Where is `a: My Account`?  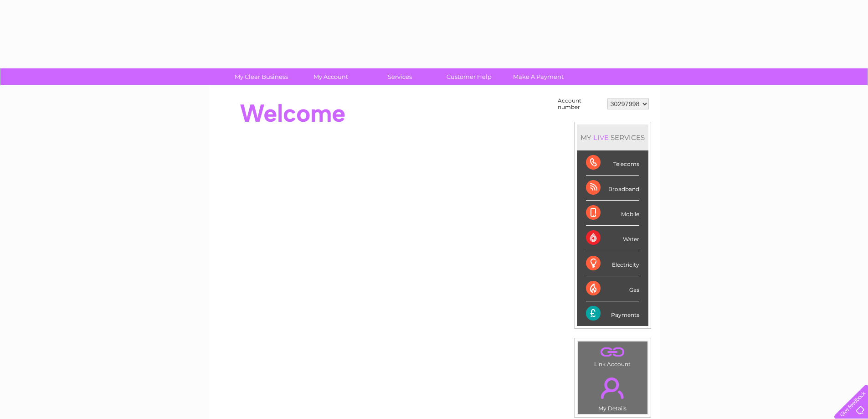
a: My Account is located at coordinates (331, 77).